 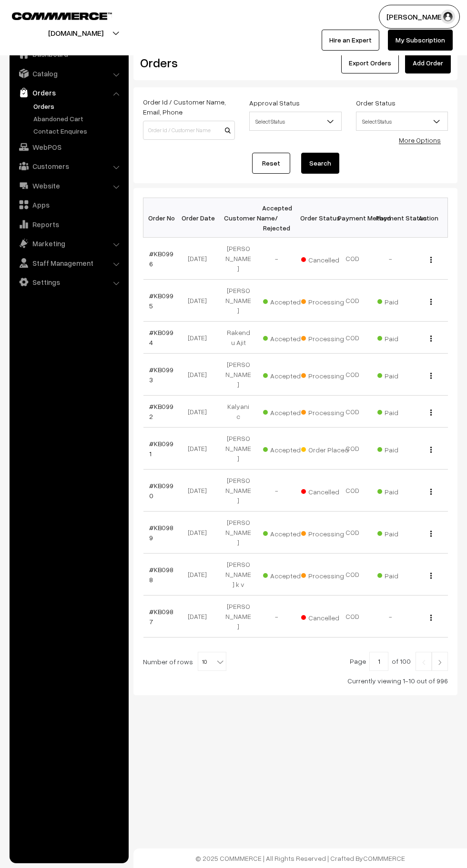 I want to click on a: Catalog, so click(x=69, y=73).